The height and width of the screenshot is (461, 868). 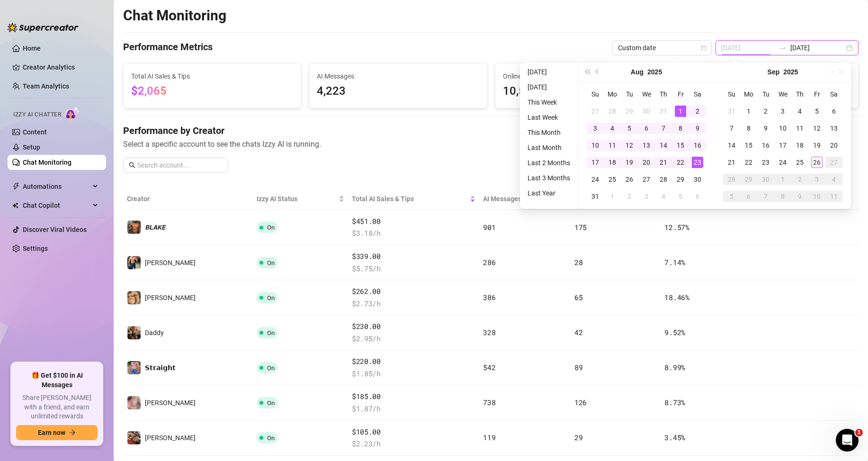 What do you see at coordinates (765, 94) in the screenshot?
I see `th: Tu` at bounding box center [765, 94].